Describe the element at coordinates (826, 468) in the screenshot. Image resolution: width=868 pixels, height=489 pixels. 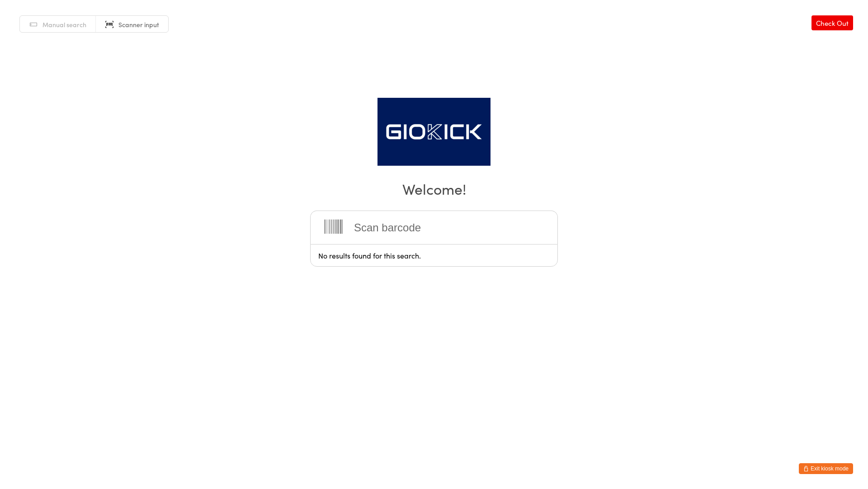
I see `button: Exit kiosk mode` at that location.